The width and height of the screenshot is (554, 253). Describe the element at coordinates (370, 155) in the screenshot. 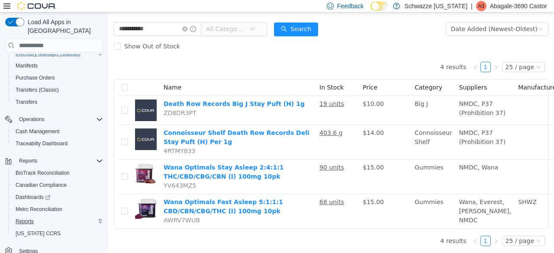

I see `span: NMDC, Wana` at that location.